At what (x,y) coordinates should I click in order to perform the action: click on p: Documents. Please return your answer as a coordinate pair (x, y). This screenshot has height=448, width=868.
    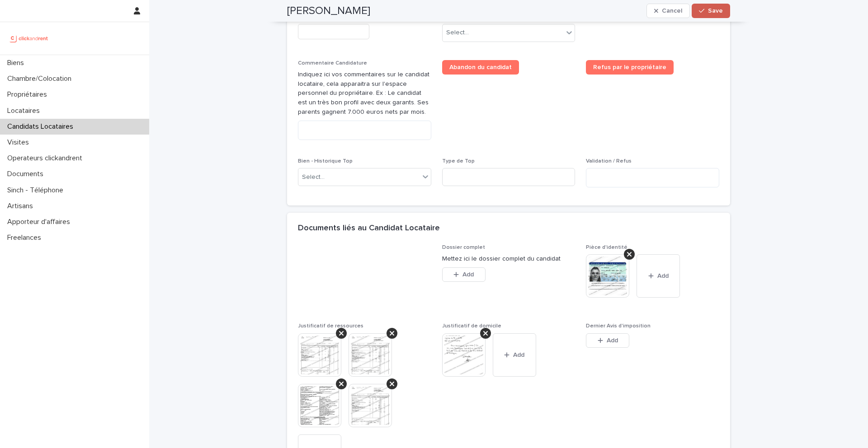
    Looking at the image, I should click on (27, 174).